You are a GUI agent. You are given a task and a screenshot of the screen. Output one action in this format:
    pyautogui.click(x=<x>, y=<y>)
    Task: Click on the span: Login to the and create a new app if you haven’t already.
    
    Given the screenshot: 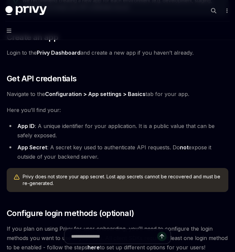 What is the action you would take?
    pyautogui.click(x=117, y=53)
    